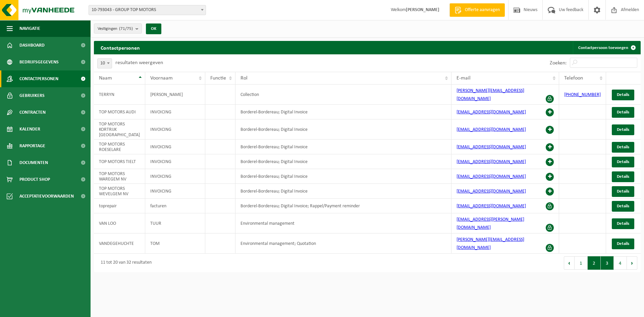  Describe the element at coordinates (32, 146) in the screenshot. I see `span: Rapportage` at that location.